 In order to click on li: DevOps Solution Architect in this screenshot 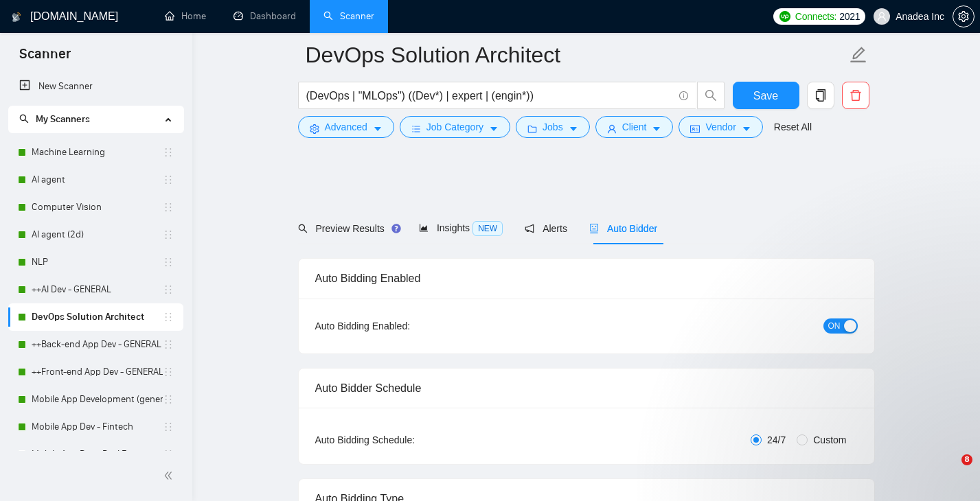, I will do `click(96, 317)`.